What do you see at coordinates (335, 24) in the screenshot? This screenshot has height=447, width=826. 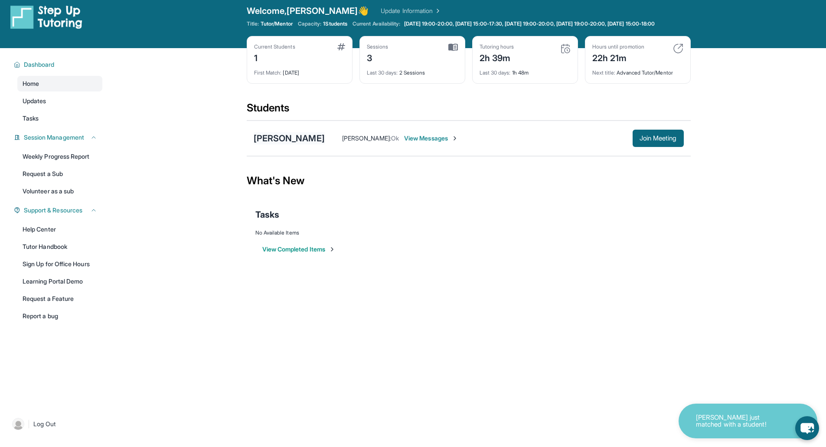 I see `span: 1 Students` at bounding box center [335, 24].